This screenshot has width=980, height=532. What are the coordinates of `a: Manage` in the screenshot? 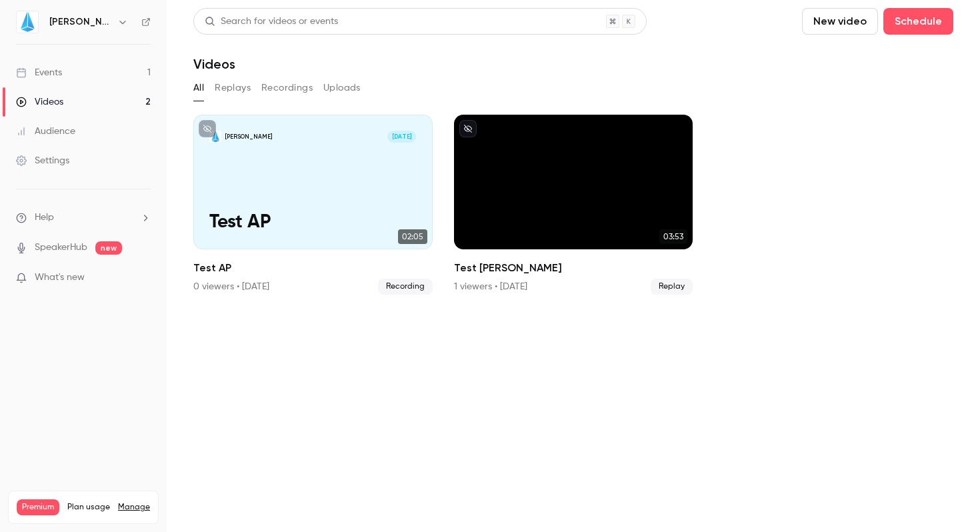 It's located at (134, 507).